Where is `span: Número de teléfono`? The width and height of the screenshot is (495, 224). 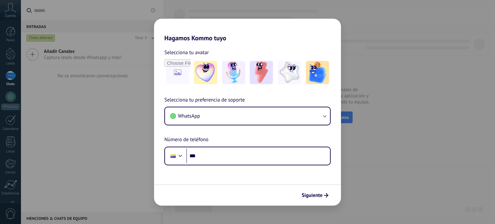
span: Número de teléfono is located at coordinates (186, 140).